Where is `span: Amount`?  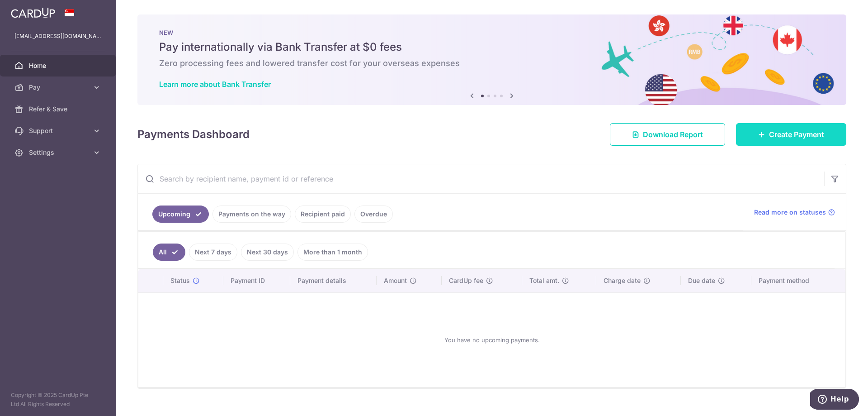
span: Amount is located at coordinates (395, 280).